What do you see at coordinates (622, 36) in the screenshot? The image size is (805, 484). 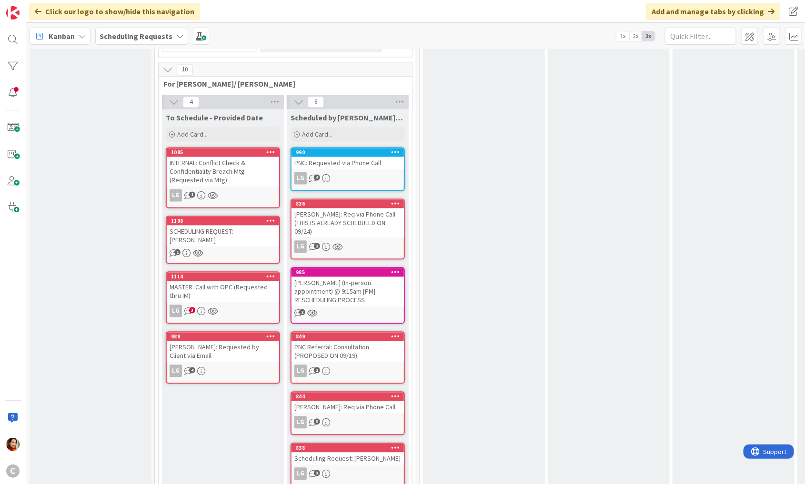 I see `span: 1x` at bounding box center [622, 36].